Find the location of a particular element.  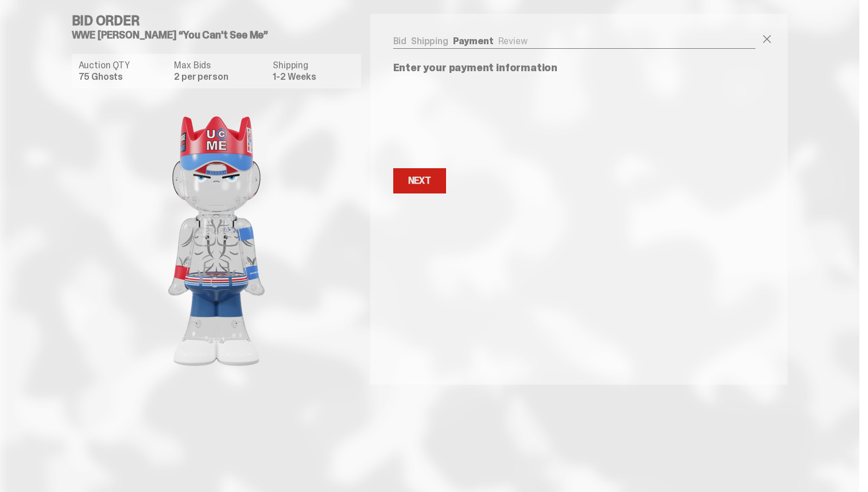

dd: 75 Ghosts is located at coordinates (123, 77).